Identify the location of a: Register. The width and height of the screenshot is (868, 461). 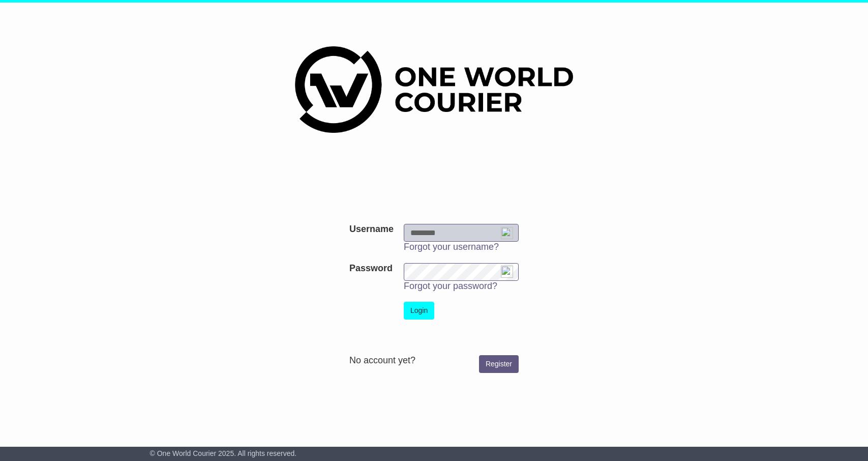
(499, 364).